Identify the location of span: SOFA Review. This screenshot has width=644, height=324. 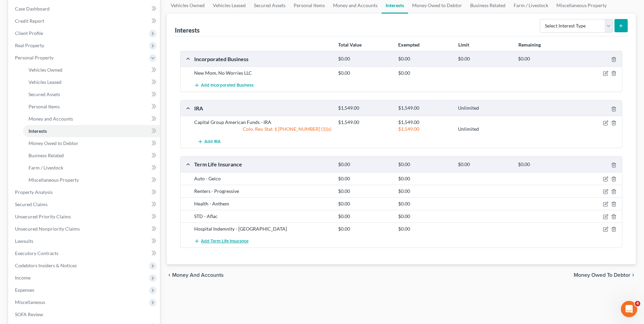
(29, 314).